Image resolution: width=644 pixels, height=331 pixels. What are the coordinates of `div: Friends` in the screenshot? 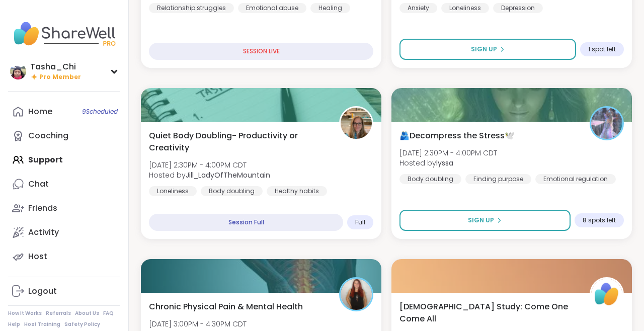 It's located at (43, 208).